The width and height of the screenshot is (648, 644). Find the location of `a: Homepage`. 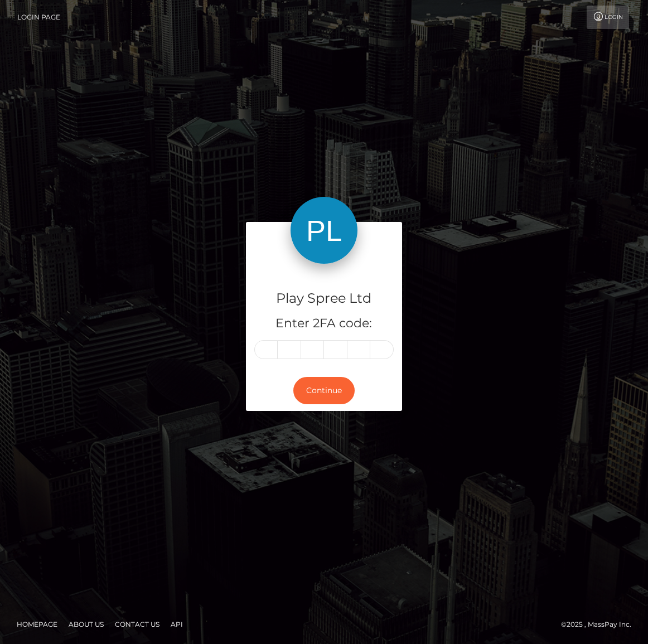

a: Homepage is located at coordinates (37, 624).